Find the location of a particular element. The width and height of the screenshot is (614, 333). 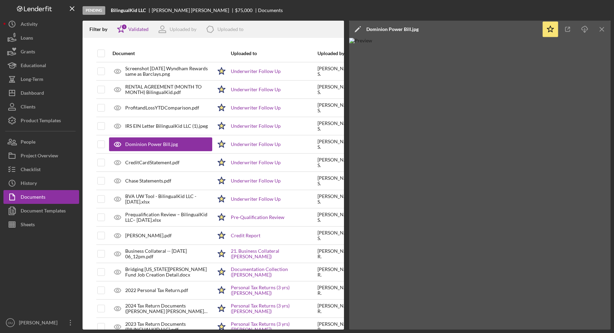

div: Sheets is located at coordinates (28, 225).